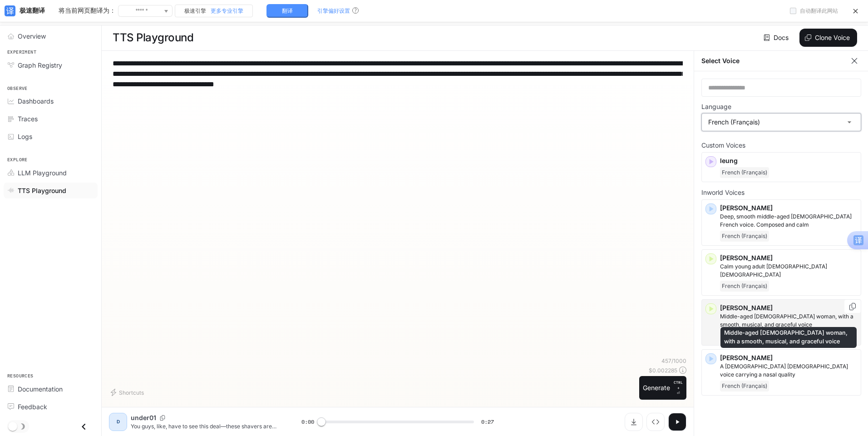 The image size is (868, 436). I want to click on button: Clone Voice, so click(828, 37).